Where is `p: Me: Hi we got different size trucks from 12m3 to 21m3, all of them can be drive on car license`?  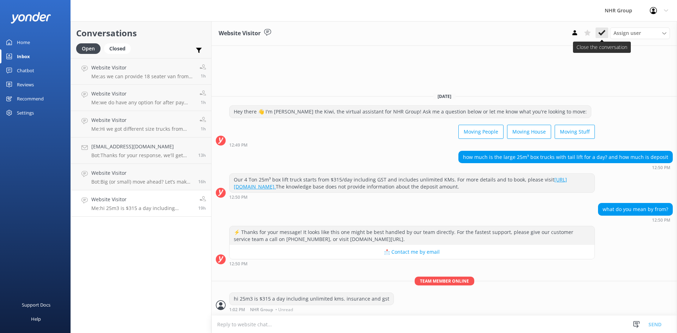
p: Me: Hi we got different size trucks from 12m3 to 21m3, all of them can be drive on car license is located at coordinates (143, 129).